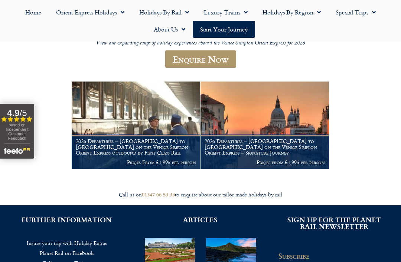 The width and height of the screenshot is (401, 262). Describe the element at coordinates (169, 29) in the screenshot. I see `a: About Us` at that location.